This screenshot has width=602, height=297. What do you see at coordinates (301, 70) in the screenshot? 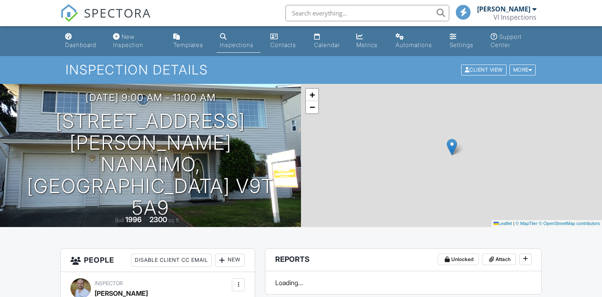
I see `h1: Inspection Details` at bounding box center [301, 70].